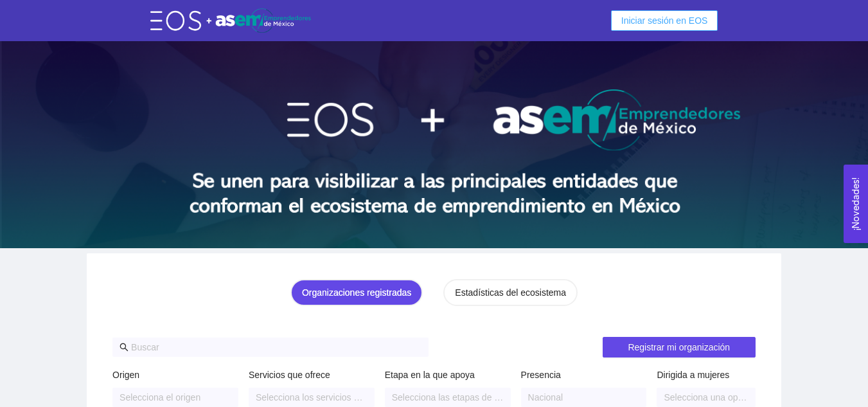 This screenshot has width=868, height=407. I want to click on label: Servicios que ofrece, so click(289, 375).